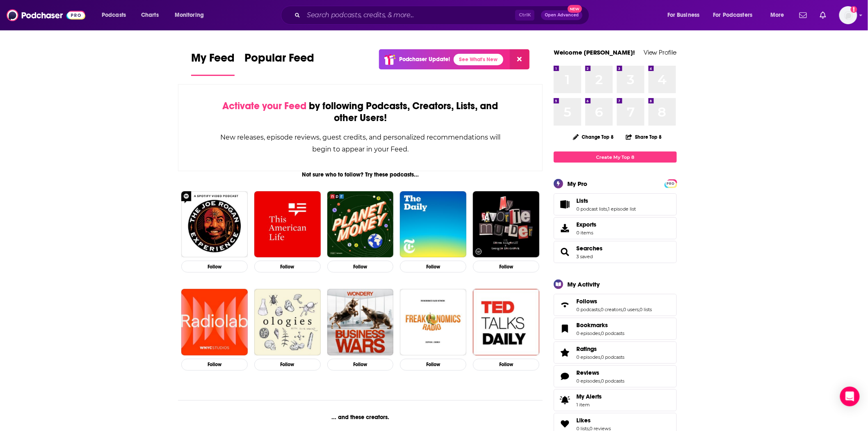 This screenshot has height=431, width=868. Describe the element at coordinates (506, 224) in the screenshot. I see `a: My Favorite Murder with Karen Kilgariff and Georgia Hardstark` at that location.